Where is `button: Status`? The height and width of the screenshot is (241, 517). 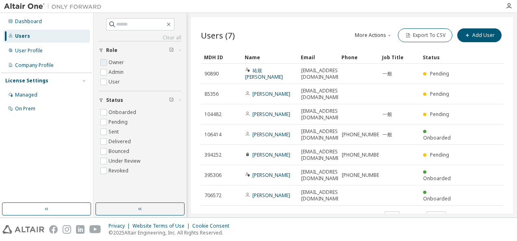
button: Status is located at coordinates (140, 100).